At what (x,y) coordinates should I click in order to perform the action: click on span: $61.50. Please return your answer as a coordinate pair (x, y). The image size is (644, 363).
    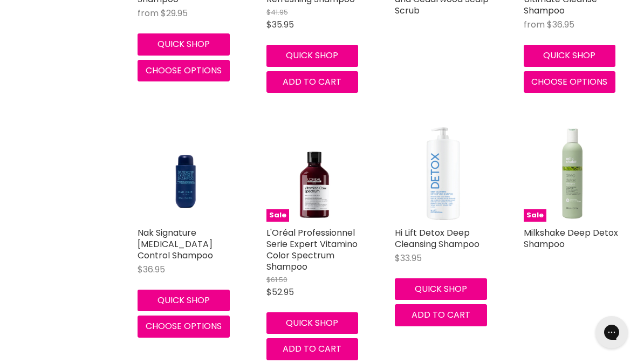
    Looking at the image, I should click on (277, 280).